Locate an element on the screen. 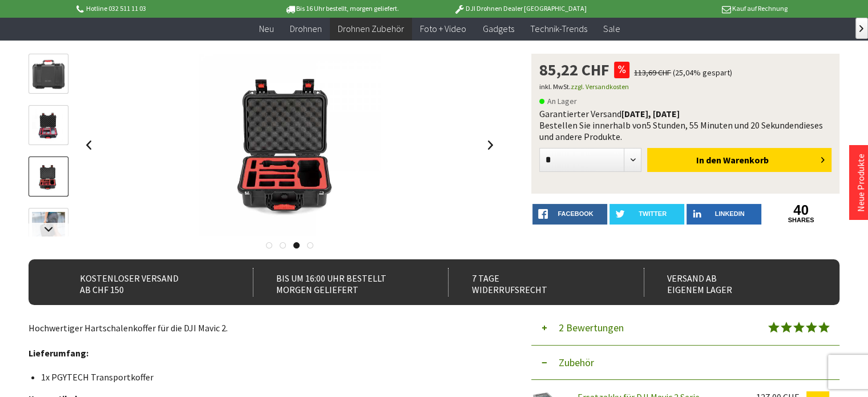 The width and height of the screenshot is (868, 397). span: Drohnen Zubehör is located at coordinates (371, 28).